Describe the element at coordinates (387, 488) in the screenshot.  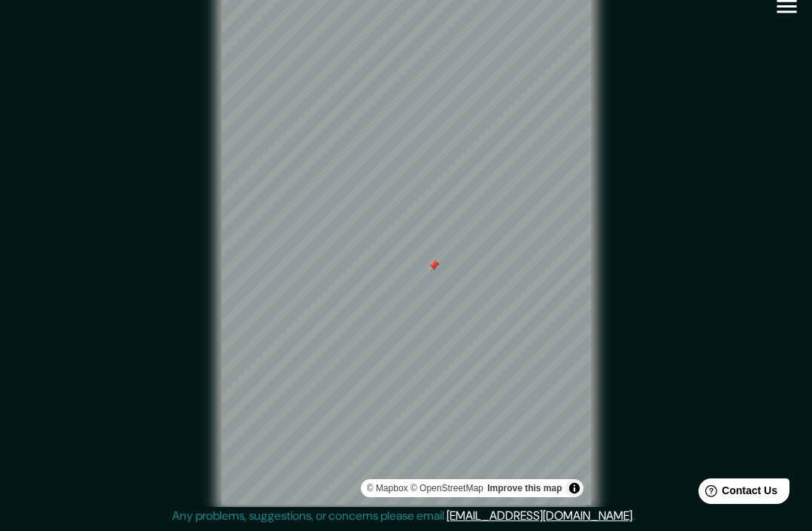
I see `a: Mapbox` at that location.